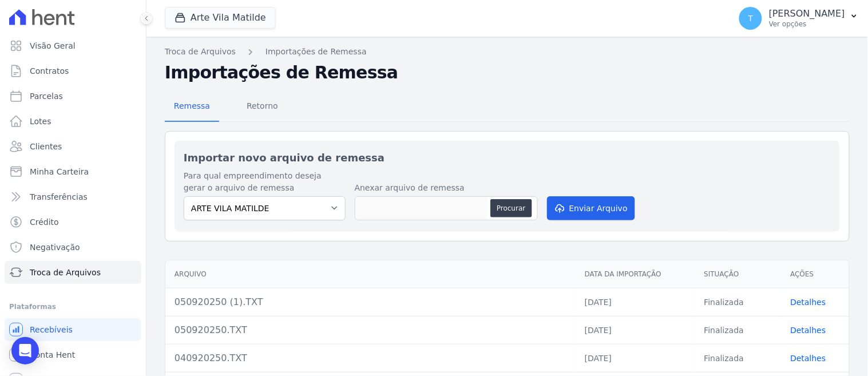  I want to click on a: Transferências, so click(72, 196).